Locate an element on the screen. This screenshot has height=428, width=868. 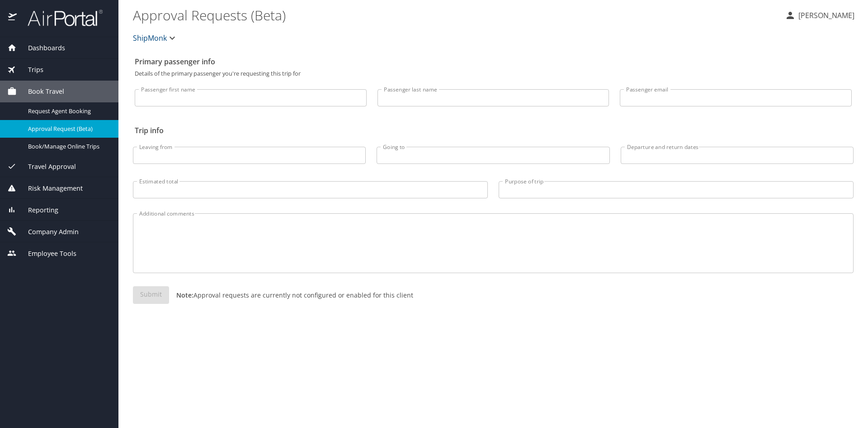
span: Travel Approval is located at coordinates (46, 166).